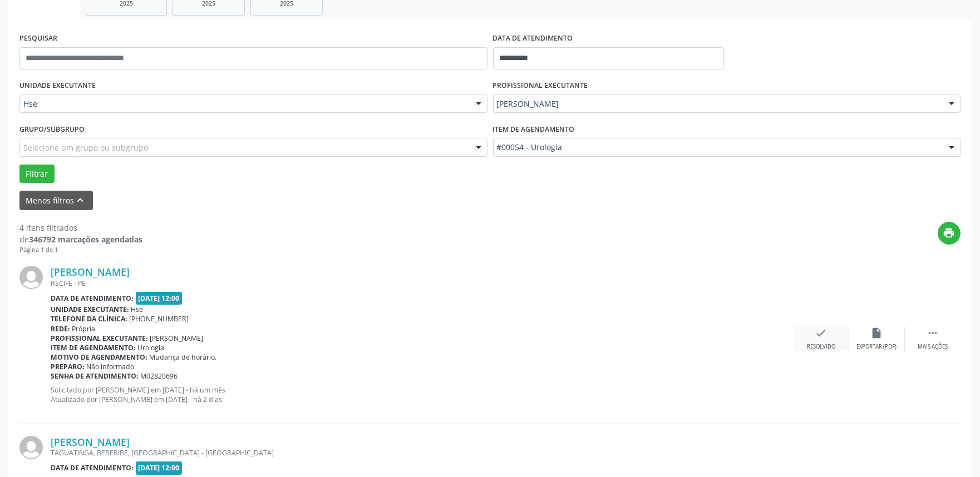 This screenshot has width=980, height=477. I want to click on button: Menos filtroskeyboard_arrow_up, so click(56, 200).